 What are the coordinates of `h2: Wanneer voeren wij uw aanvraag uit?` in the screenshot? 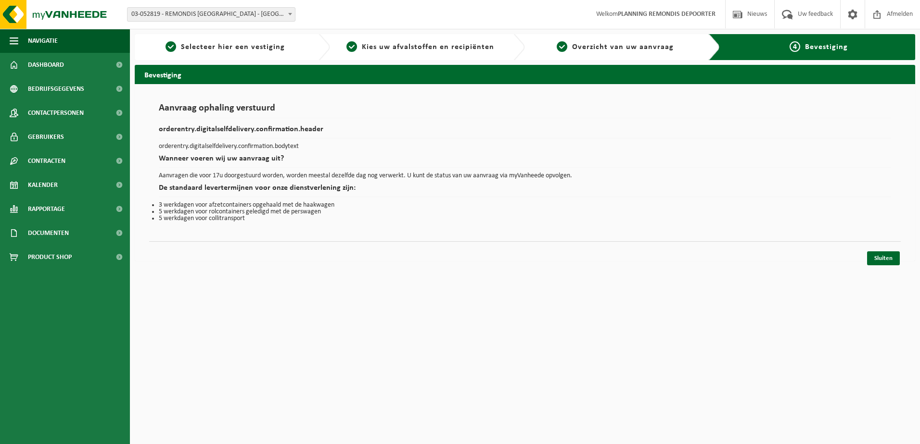 It's located at (525, 161).